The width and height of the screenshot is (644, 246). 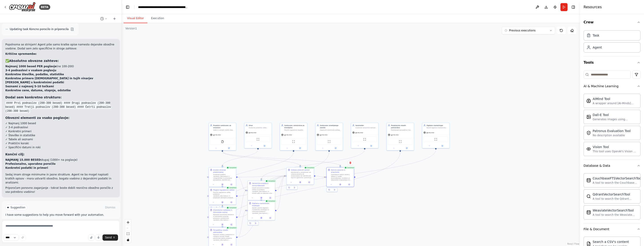 I want to click on div: This tool uses OpenAI's Vision API to describe the contents of an image., so click(x=615, y=151).